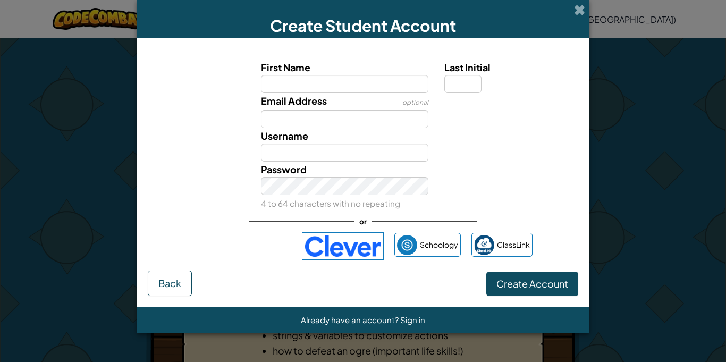  What do you see at coordinates (513, 244) in the screenshot?
I see `span: ClassLink` at bounding box center [513, 244].